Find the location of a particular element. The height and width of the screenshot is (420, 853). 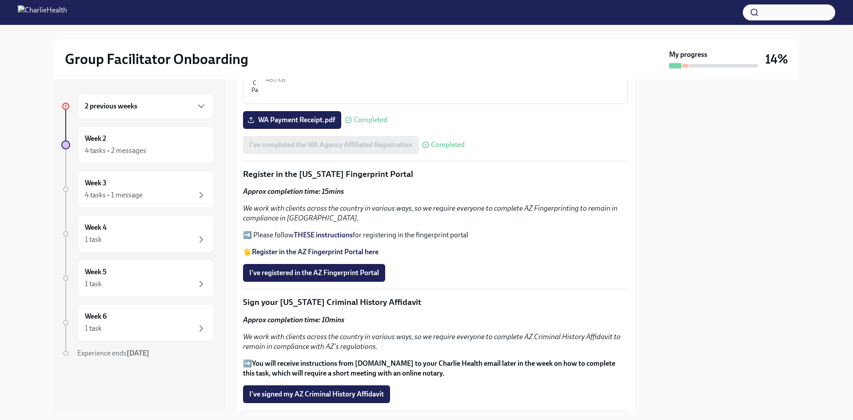

strong: My progress is located at coordinates (688, 55).